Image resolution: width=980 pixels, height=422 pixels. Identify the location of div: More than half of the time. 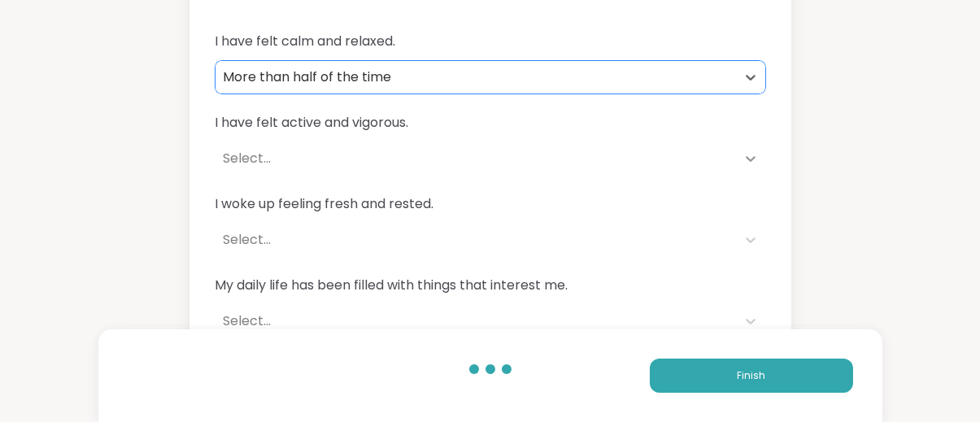
(476, 77).